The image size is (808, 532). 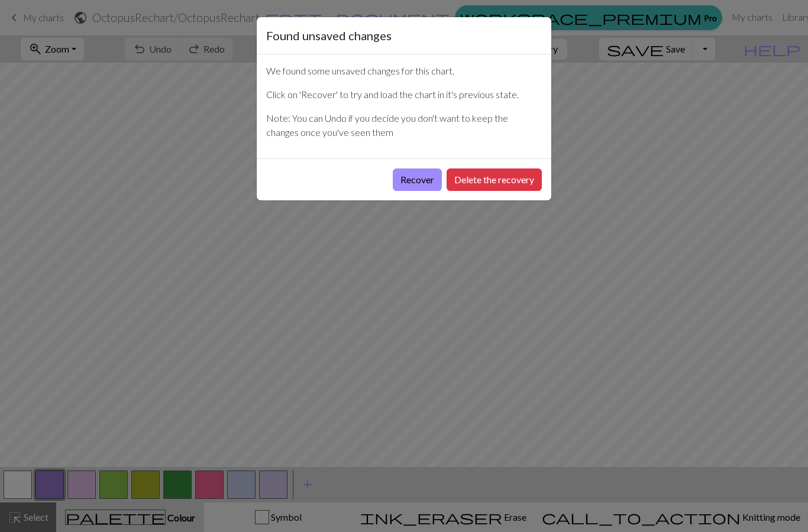 What do you see at coordinates (494, 180) in the screenshot?
I see `button: Delete the recovery` at bounding box center [494, 180].